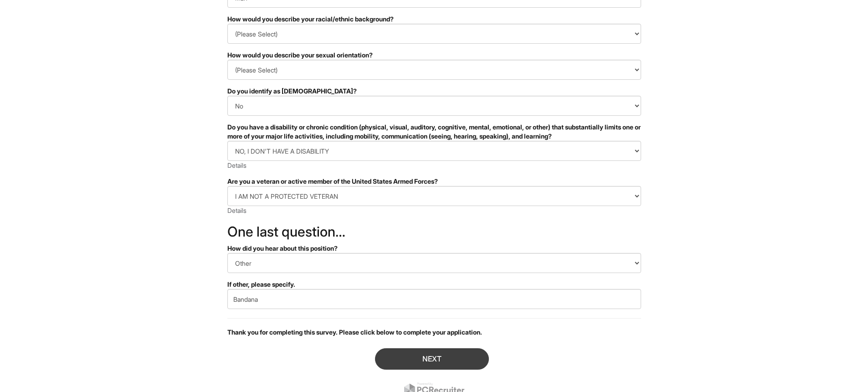 The height and width of the screenshot is (392, 868). Describe the element at coordinates (434, 70) in the screenshot. I see `select: How would you describe your sexual orientation?` at that location.